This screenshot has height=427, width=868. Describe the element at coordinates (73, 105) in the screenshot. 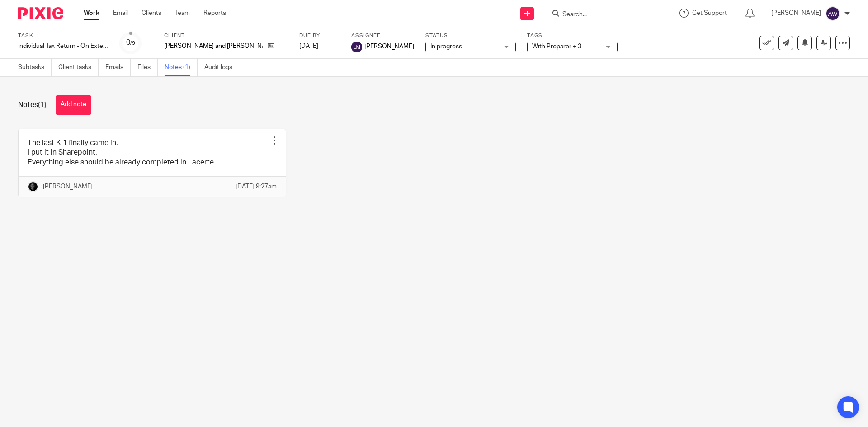

I see `button: Add note` at that location.